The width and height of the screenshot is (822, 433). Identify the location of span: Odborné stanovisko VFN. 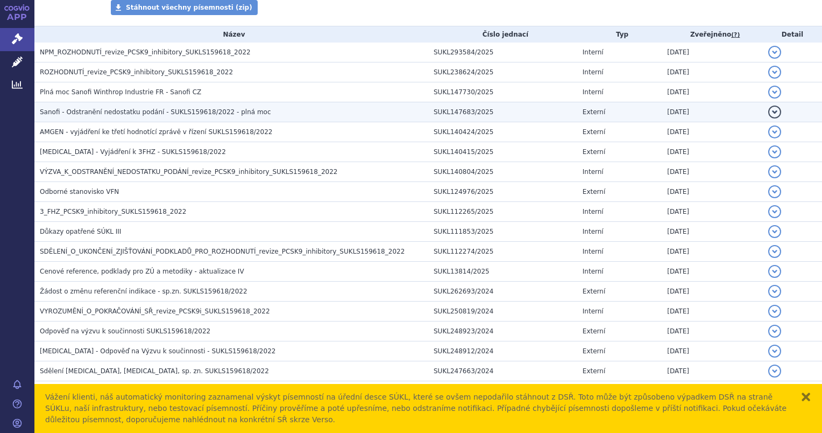
(79, 192).